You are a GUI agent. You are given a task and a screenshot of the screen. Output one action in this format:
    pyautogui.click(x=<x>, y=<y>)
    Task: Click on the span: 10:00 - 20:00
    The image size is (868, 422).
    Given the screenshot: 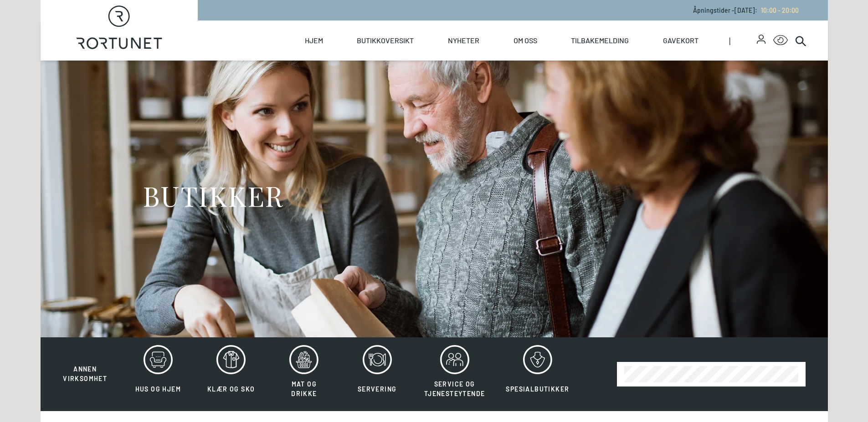 What is the action you would take?
    pyautogui.click(x=780, y=10)
    